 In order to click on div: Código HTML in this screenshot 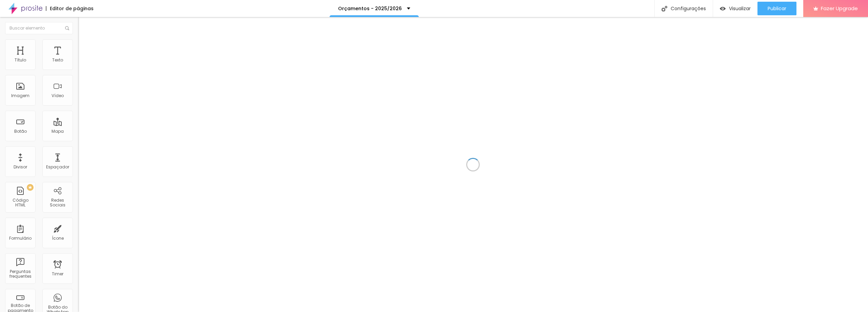, I will do `click(20, 202)`.